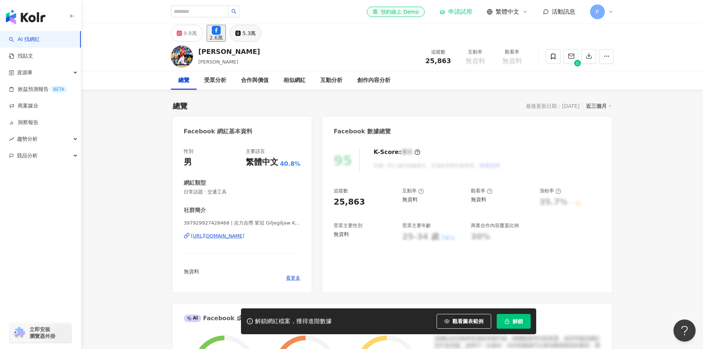  I want to click on span: 競品分析, so click(27, 155).